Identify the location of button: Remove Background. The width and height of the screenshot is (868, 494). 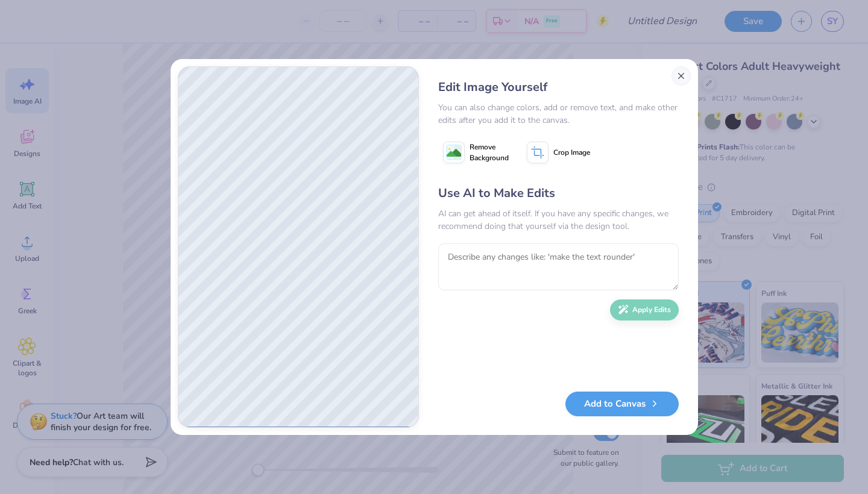
(476, 152).